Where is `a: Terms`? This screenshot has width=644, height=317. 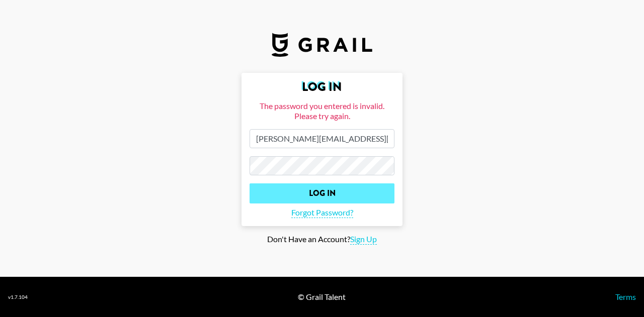 a: Terms is located at coordinates (625, 297).